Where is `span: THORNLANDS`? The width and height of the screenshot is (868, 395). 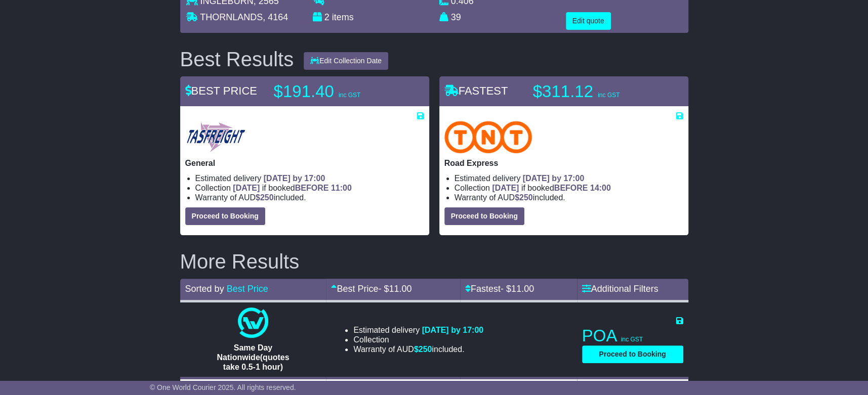 span: THORNLANDS is located at coordinates (231, 17).